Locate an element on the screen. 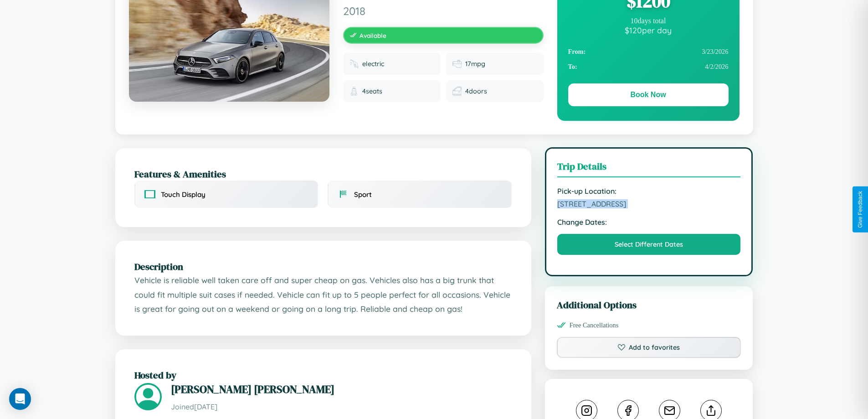  span: electric is located at coordinates (373, 64).